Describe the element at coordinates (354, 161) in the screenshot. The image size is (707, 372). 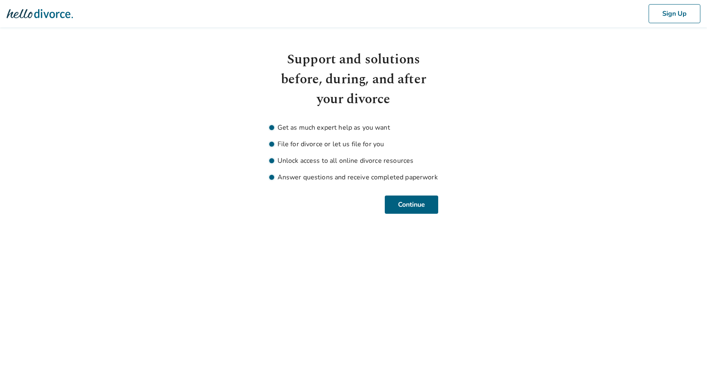
I see `li: Unlock access to all online divorce resources` at that location.